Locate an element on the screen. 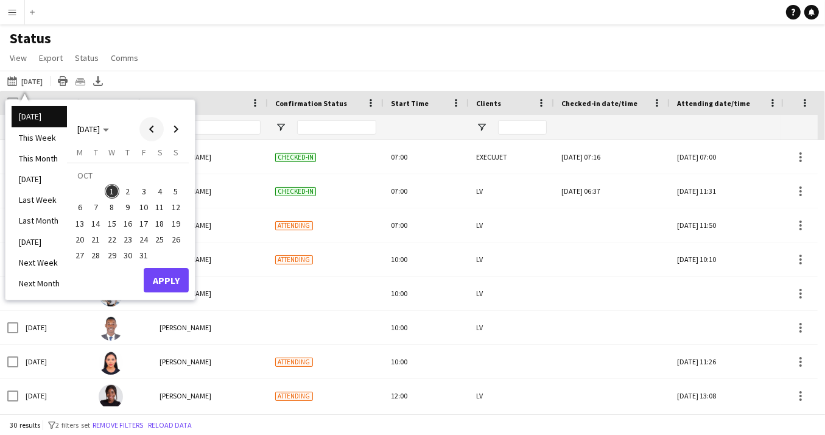 This screenshot has height=435, width=825. span: 3 is located at coordinates (144, 191).